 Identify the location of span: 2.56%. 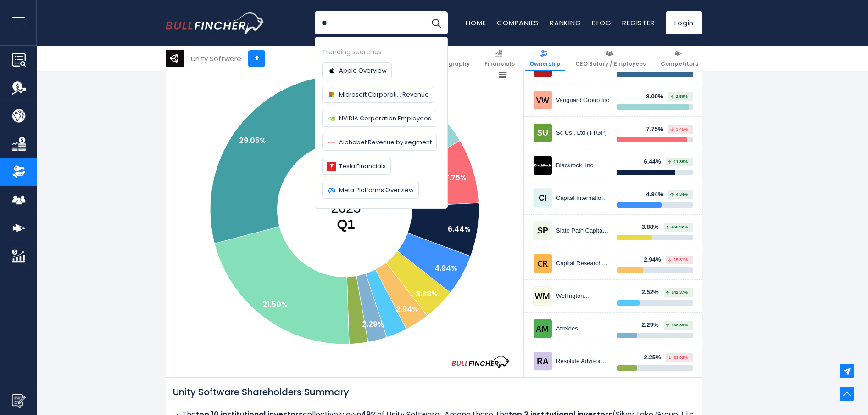
(679, 96).